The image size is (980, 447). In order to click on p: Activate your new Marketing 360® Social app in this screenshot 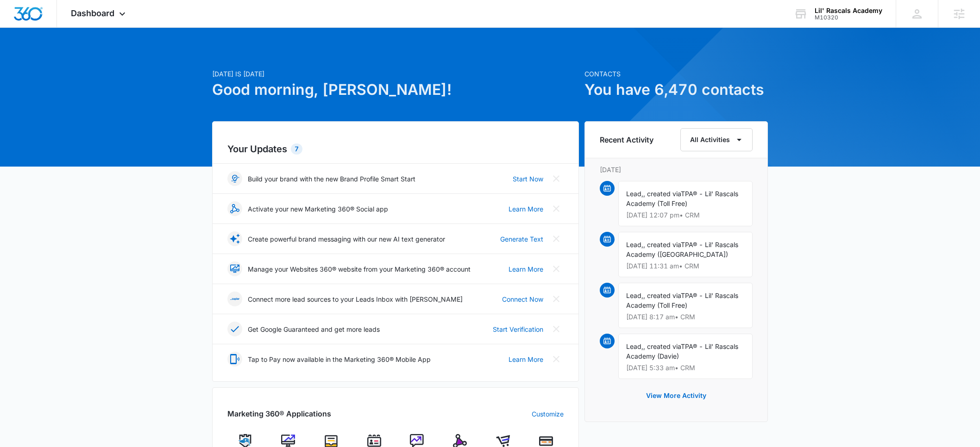, I will do `click(318, 209)`.